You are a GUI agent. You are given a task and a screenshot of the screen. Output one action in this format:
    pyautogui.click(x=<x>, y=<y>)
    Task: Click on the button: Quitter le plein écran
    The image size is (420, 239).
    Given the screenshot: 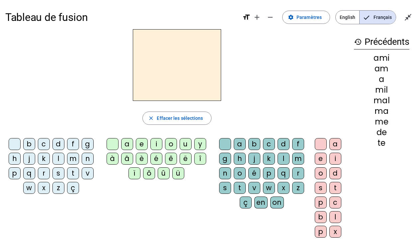 What is the action you would take?
    pyautogui.click(x=408, y=17)
    